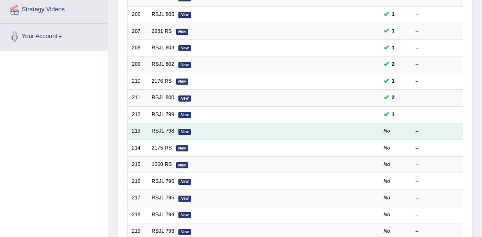  Describe the element at coordinates (137, 181) in the screenshot. I see `td: 216` at that location.